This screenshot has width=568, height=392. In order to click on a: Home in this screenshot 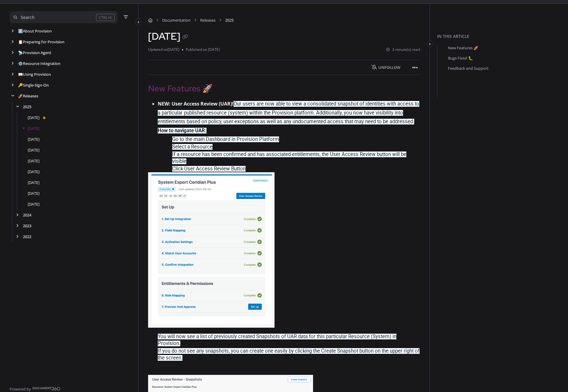, I will do `click(150, 20)`.